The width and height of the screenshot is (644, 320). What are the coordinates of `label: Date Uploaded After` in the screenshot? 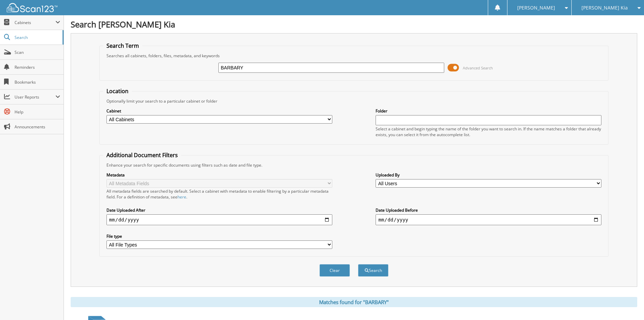 It's located at (219, 209).